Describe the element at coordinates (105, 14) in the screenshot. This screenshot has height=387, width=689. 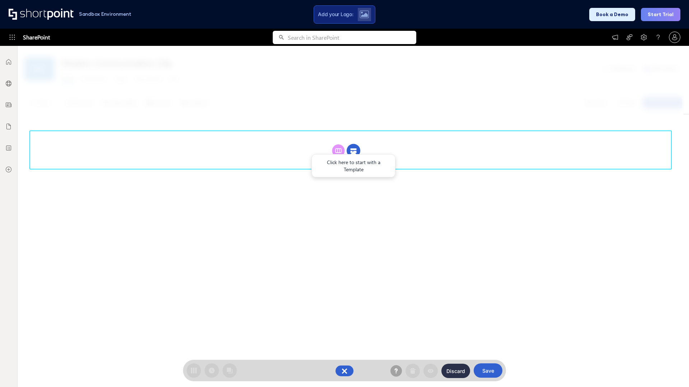
I see `h1: Sandbox Environment` at that location.